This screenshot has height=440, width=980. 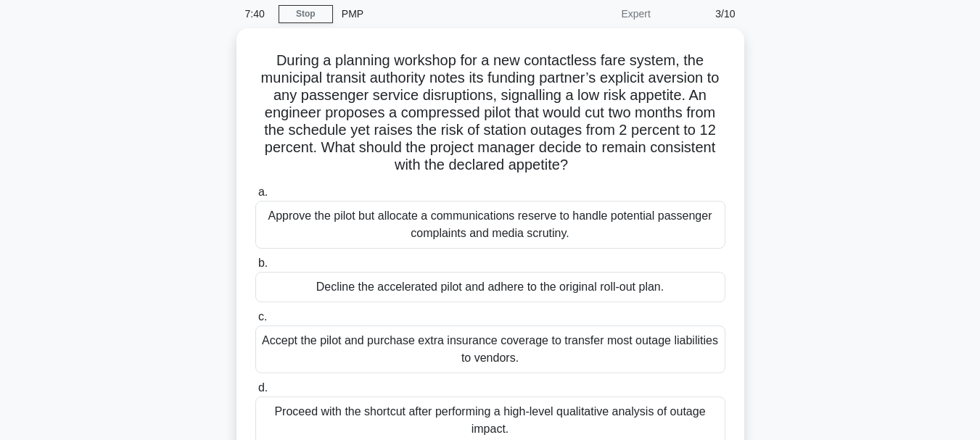 I want to click on a: Stop, so click(x=305, y=14).